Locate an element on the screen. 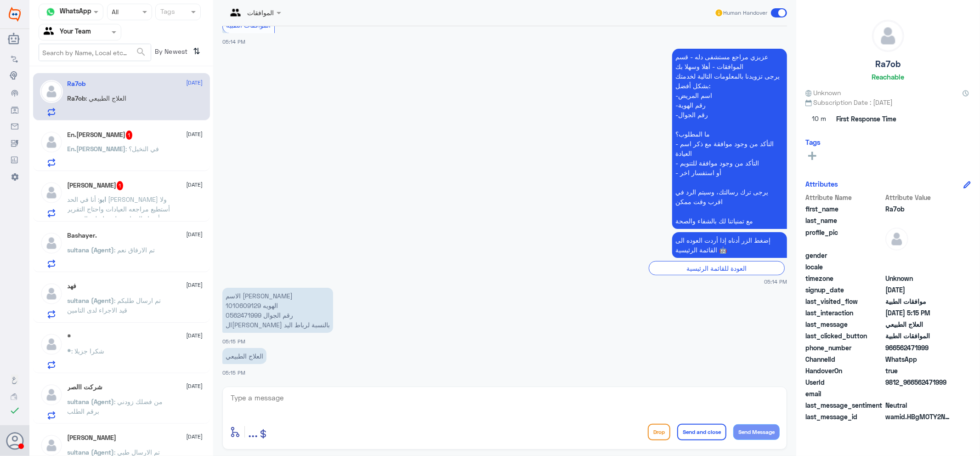 The height and width of the screenshot is (456, 980). h5: En.Abdullah is located at coordinates (100, 135).